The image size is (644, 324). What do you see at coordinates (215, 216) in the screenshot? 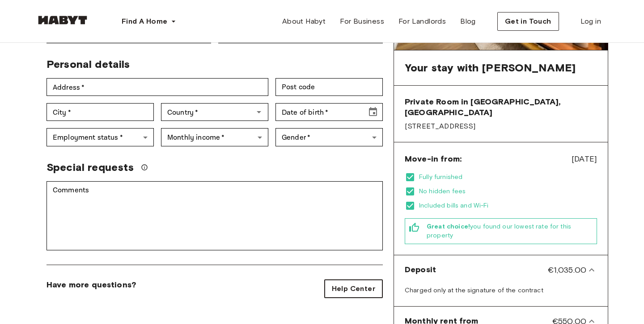
I see `div: Comments` at bounding box center [215, 216].